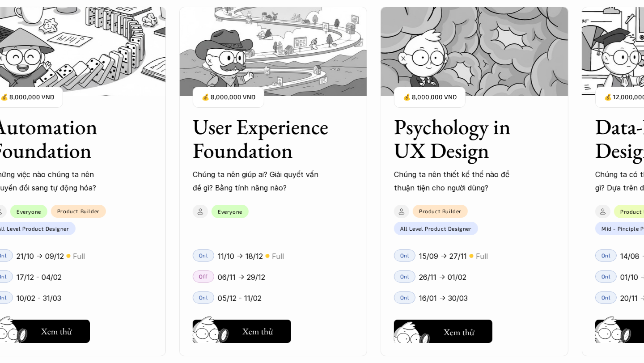  Describe the element at coordinates (240, 256) in the screenshot. I see `p: 11/10 -> 18/12` at that location.